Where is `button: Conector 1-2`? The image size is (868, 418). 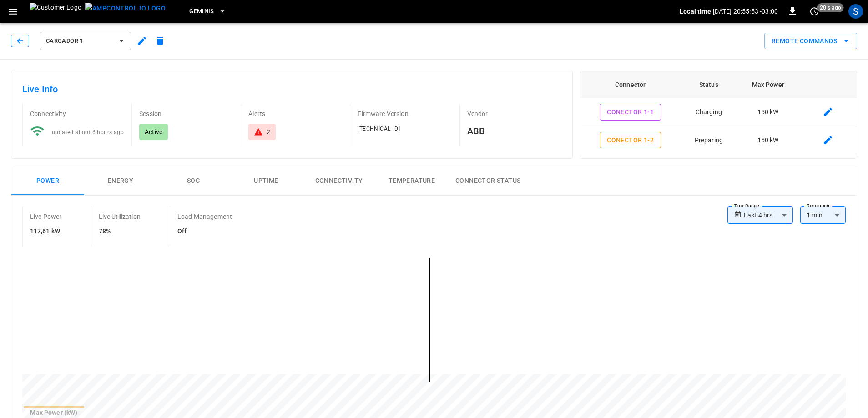 button: Conector 1-2 is located at coordinates (630, 140).